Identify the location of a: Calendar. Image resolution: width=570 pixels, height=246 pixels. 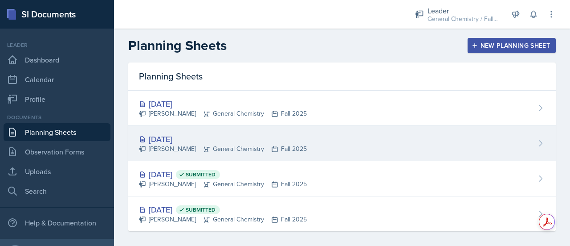
(57, 79).